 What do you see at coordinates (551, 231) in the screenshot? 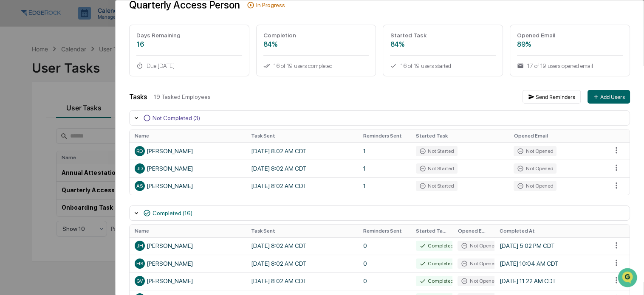
I see `th: Completed At` at bounding box center [551, 231].